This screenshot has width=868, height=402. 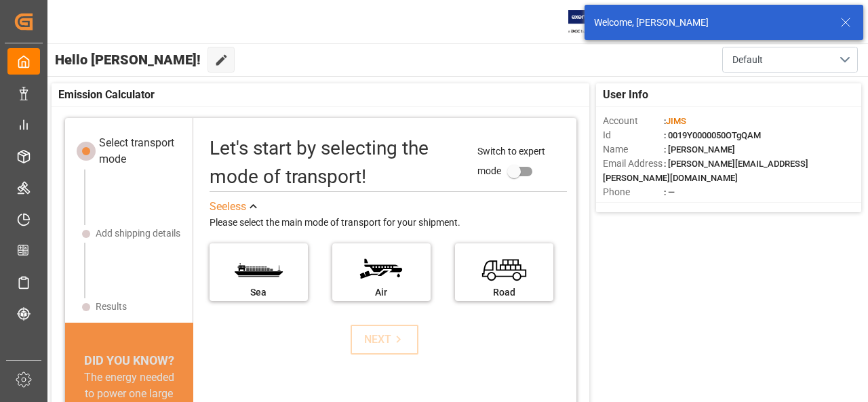 What do you see at coordinates (228, 207) in the screenshot?
I see `div: See less` at bounding box center [228, 207].